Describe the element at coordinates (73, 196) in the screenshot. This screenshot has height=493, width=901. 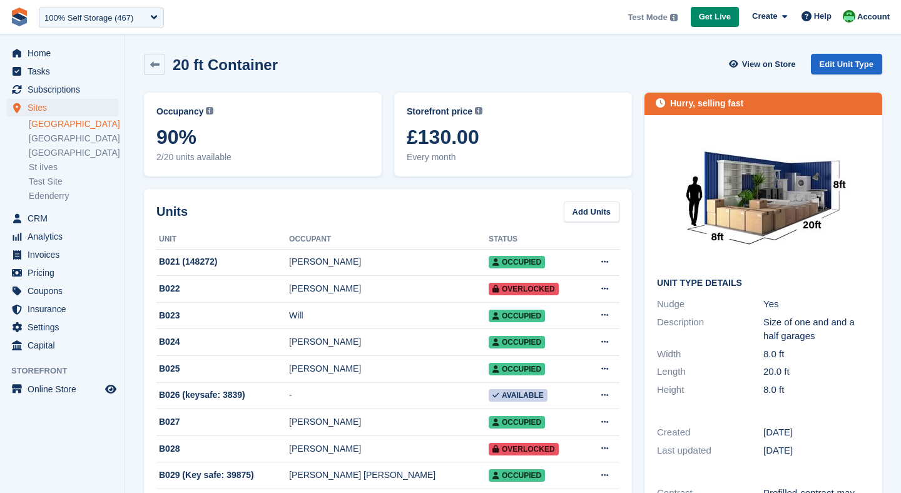
I see `a: Edenderry` at that location.